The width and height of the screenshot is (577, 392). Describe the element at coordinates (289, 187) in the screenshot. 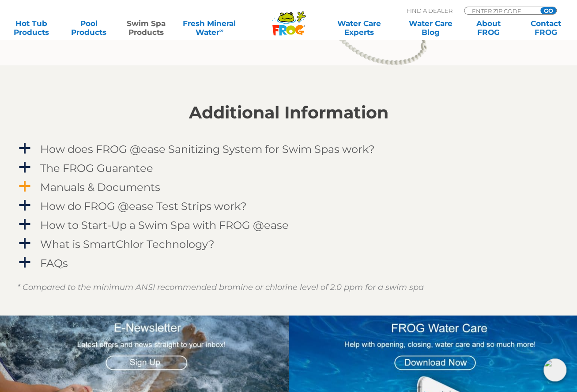

I see `a: a Manuals & Documents` at that location.